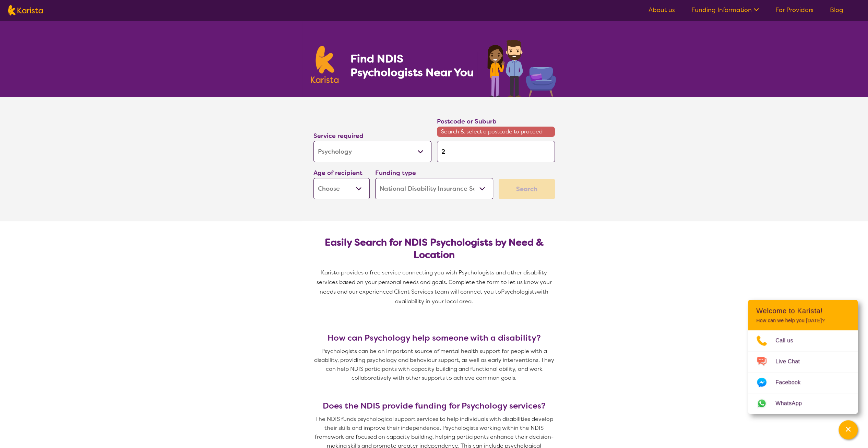 The width and height of the screenshot is (868, 448). I want to click on div: Channel Menu, so click(803, 357).